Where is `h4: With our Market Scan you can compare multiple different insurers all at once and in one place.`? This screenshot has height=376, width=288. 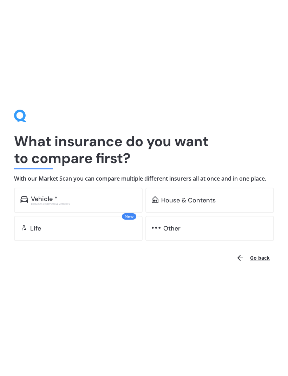
h4: With our Market Scan you can compare multiple different insurers all at once and in one place. is located at coordinates (144, 178).